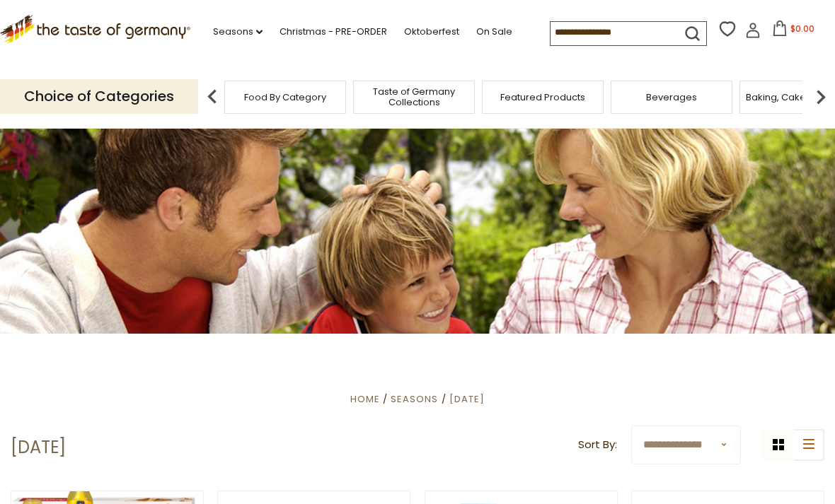 This screenshot has height=504, width=835. What do you see at coordinates (543, 97) in the screenshot?
I see `span: Featured Products` at bounding box center [543, 97].